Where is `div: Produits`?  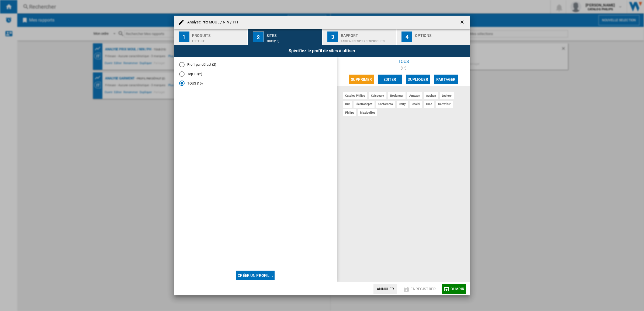
div: Produits is located at coordinates (219, 34).